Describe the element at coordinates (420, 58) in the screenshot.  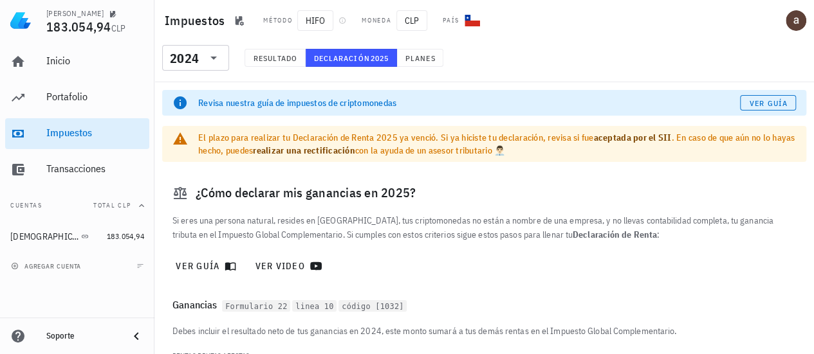
I see `button: Planes` at that location.